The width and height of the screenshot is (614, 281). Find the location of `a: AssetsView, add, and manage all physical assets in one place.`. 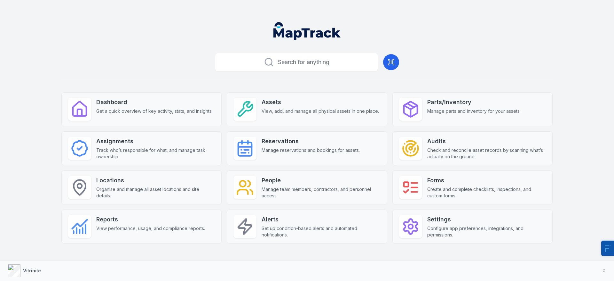

a: AssetsView, add, and manage all physical assets in one place. is located at coordinates (307, 109).